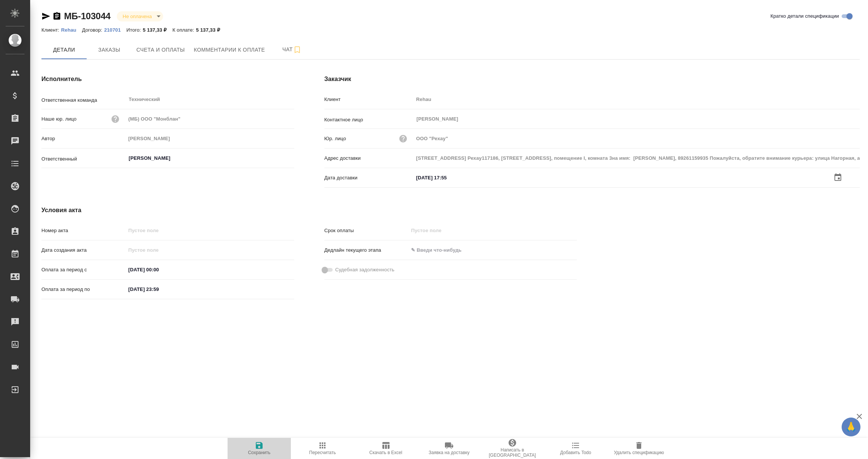 This screenshot has height=459, width=868. Describe the element at coordinates (84, 139) in the screenshot. I see `p: Автор` at that location.